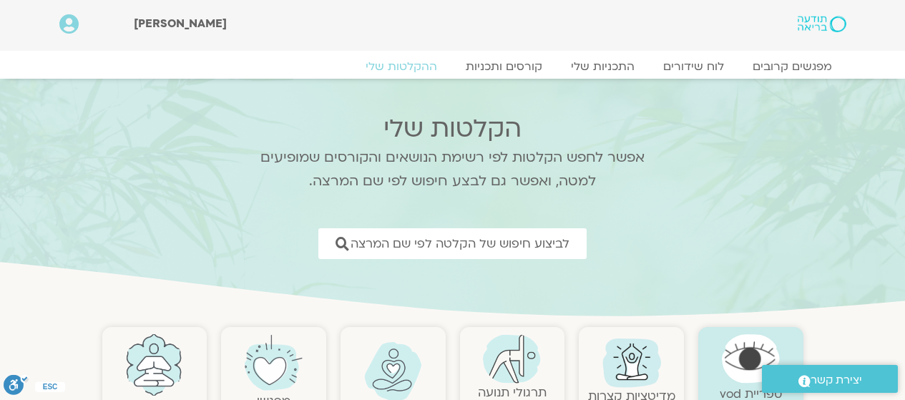  What do you see at coordinates (453, 67) in the screenshot?
I see `nav: Menu` at bounding box center [453, 67].